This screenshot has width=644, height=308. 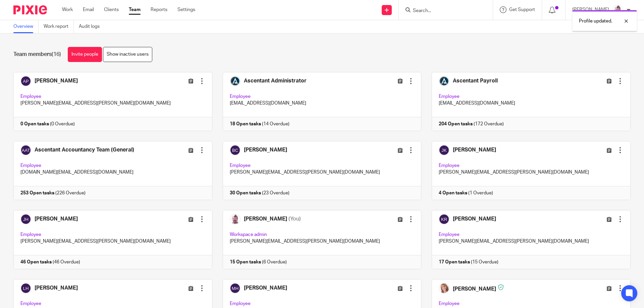 I want to click on a: Email, so click(x=88, y=10).